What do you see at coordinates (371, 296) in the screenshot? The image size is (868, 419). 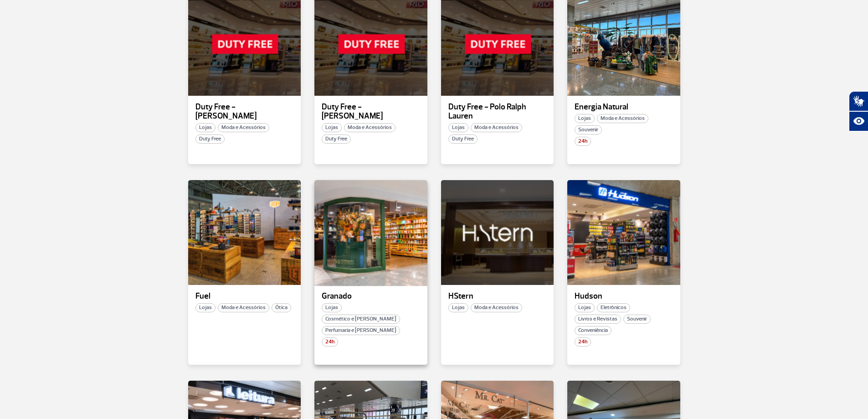 I see `p: Granado` at bounding box center [371, 296].